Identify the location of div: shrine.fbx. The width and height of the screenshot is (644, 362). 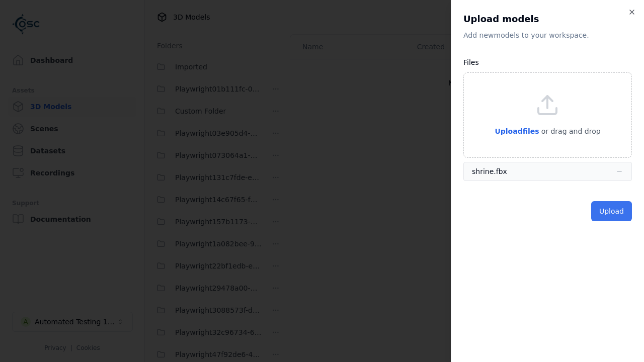
(489, 171).